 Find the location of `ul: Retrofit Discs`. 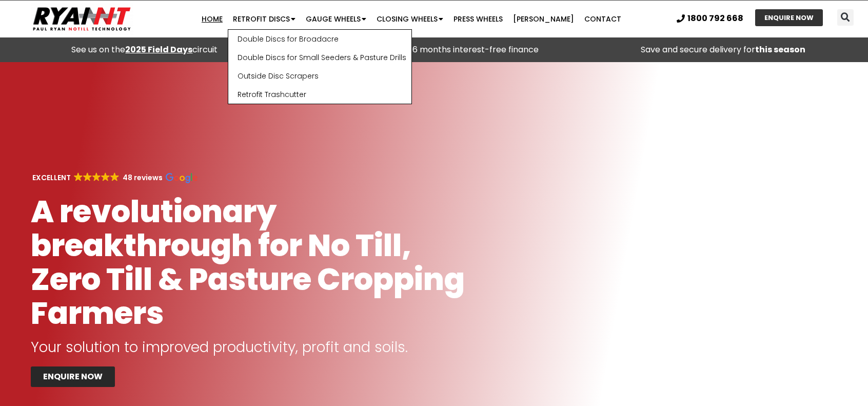

ul: Retrofit Discs is located at coordinates (319, 66).